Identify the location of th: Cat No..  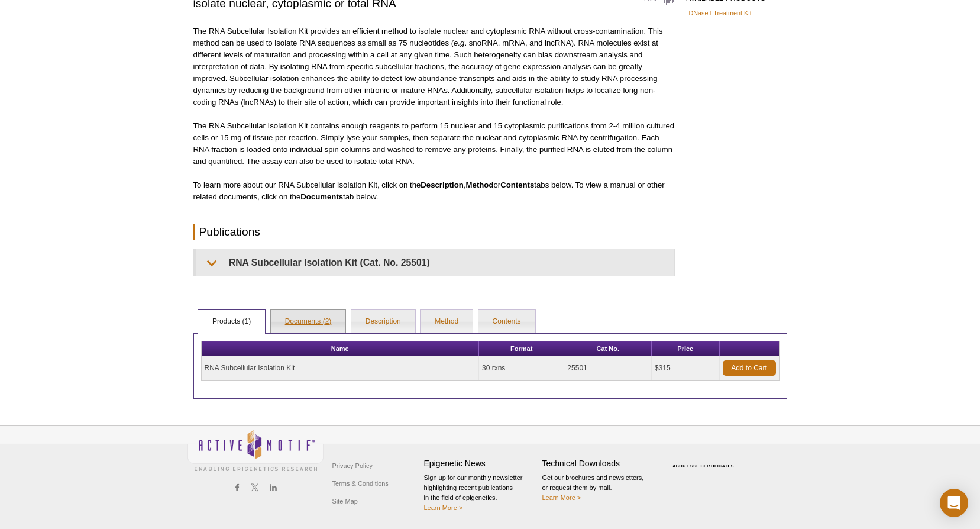
(608, 348).